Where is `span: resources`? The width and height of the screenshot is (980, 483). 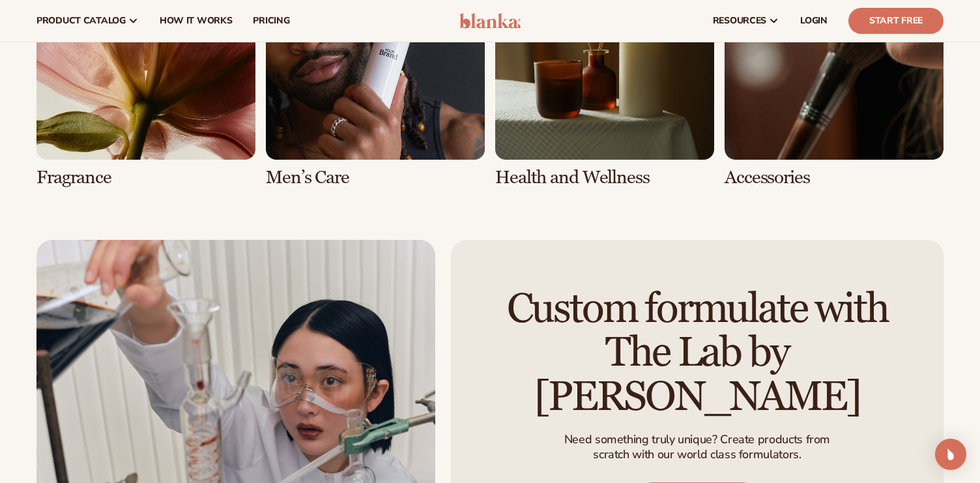
span: resources is located at coordinates (740, 21).